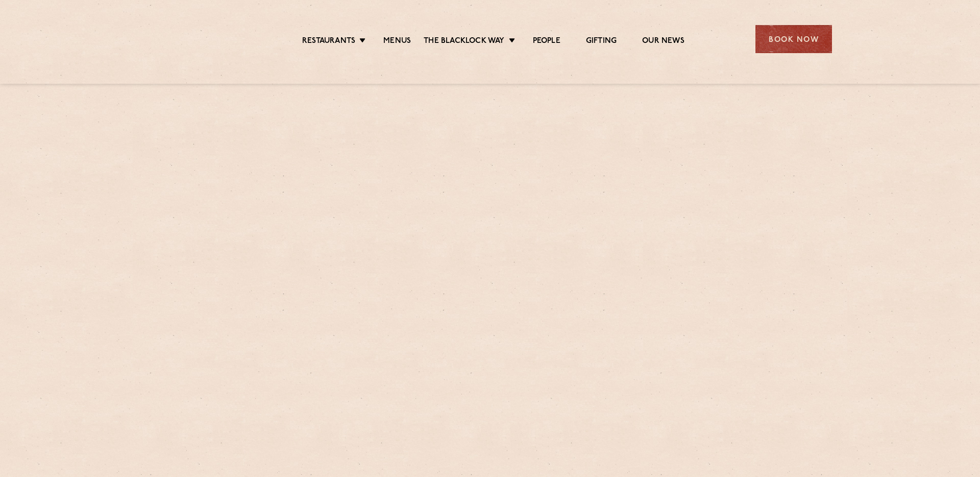  I want to click on a: The Blacklock Way, so click(464, 42).